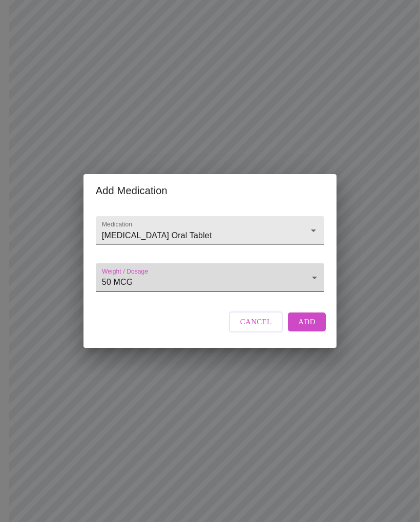  I want to click on button: Cancel, so click(256, 322).